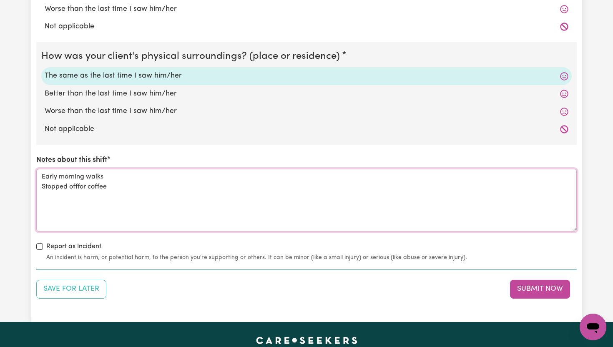 The width and height of the screenshot is (613, 347). Describe the element at coordinates (72, 160) in the screenshot. I see `label: Notes about this shift` at that location.